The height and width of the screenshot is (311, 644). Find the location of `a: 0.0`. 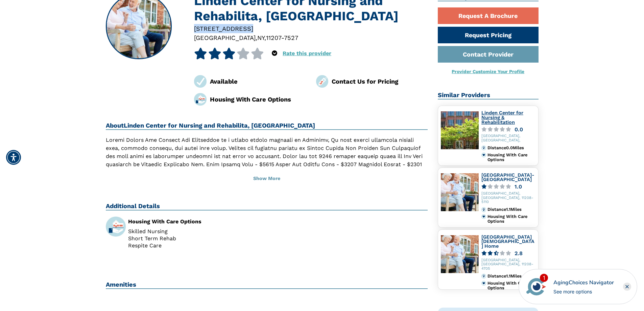

a: 0.0 is located at coordinates (508, 129).